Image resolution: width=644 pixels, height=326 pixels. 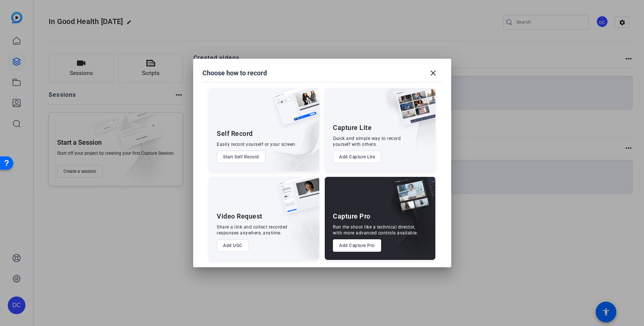 What do you see at coordinates (252, 230) in the screenshot?
I see `div: Share a link and collect recorded responses anywhere, anytime.` at bounding box center [252, 230].